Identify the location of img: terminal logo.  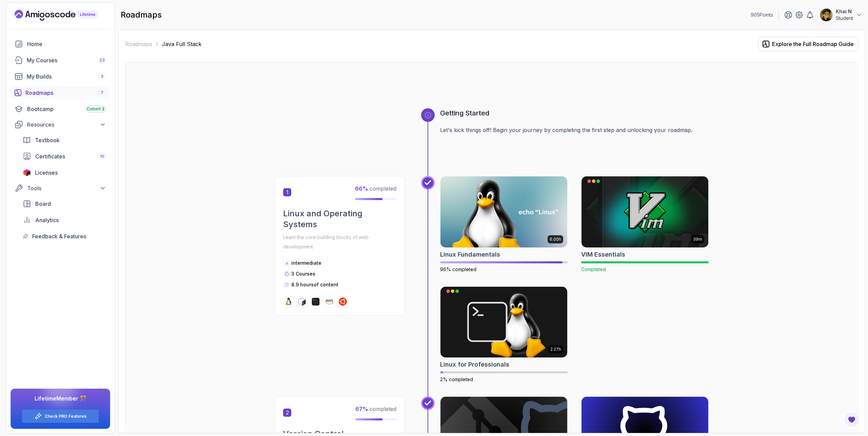
(315, 302).